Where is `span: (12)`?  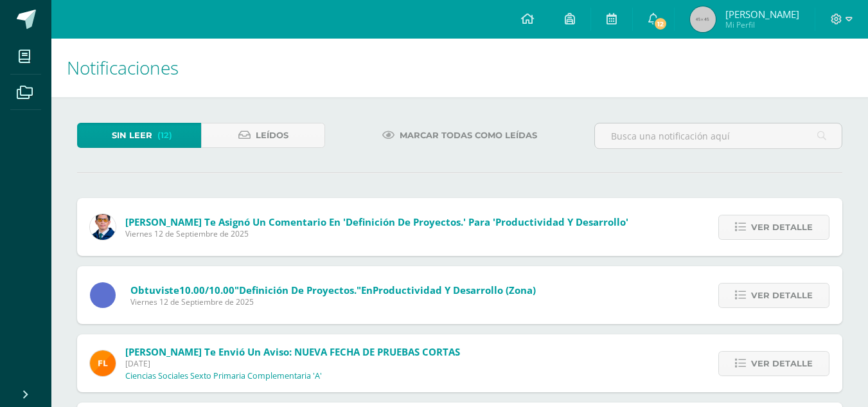 span: (12) is located at coordinates (165, 135).